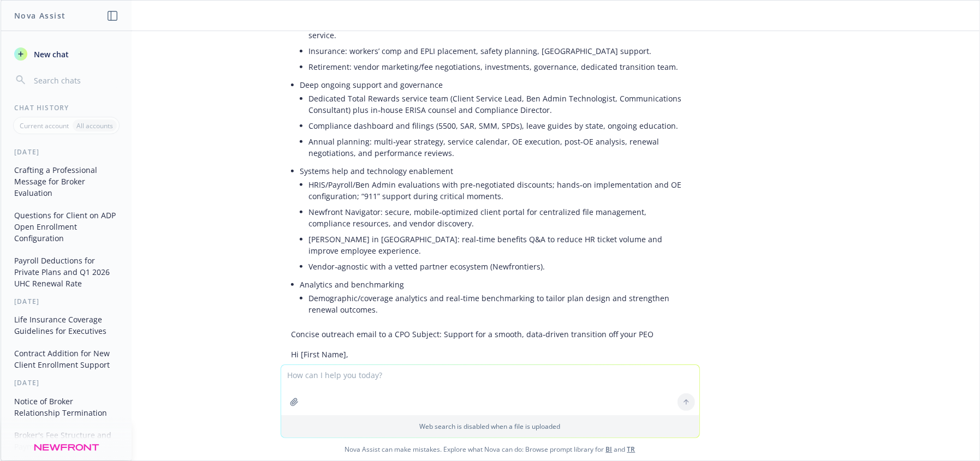  What do you see at coordinates (499, 67) in the screenshot?
I see `li: Retirement: vendor marketing/fee negotiations, investments, governance, dedicated transition team.` at bounding box center [499, 67].